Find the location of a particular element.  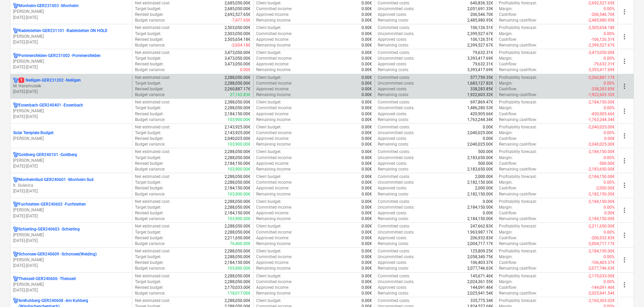

p: -79,632.31€ is located at coordinates (604, 64).